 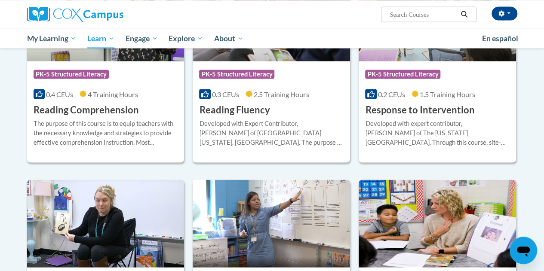 What do you see at coordinates (106, 133) in the screenshot?
I see `div: The purpose of this course is to equip teachers with the necessary knowledge and strategies to pr...` at bounding box center [106, 133].